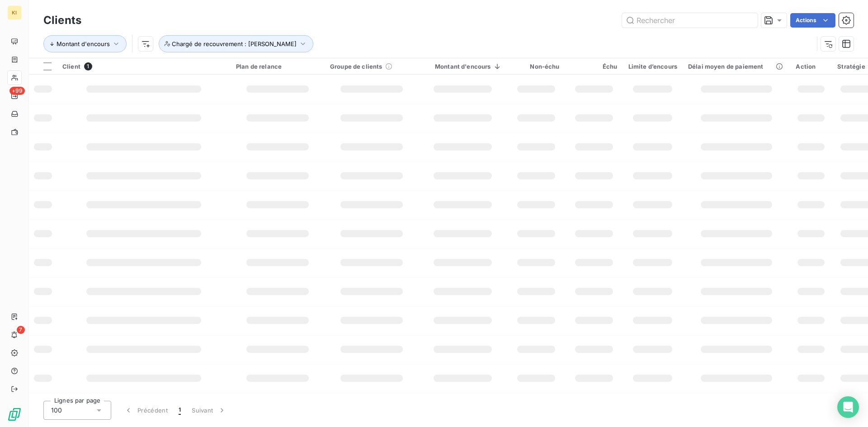 This screenshot has width=868, height=427. What do you see at coordinates (209, 410) in the screenshot?
I see `button: Suivant` at bounding box center [209, 410].